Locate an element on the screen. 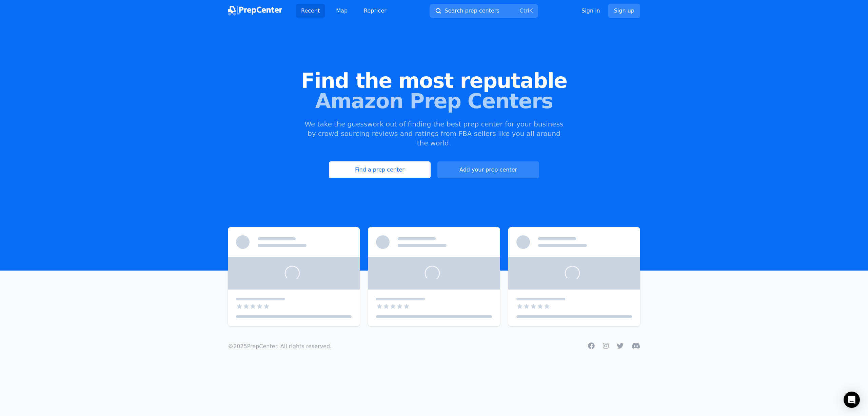 The height and width of the screenshot is (416, 868). kbd: K is located at coordinates (531, 10).